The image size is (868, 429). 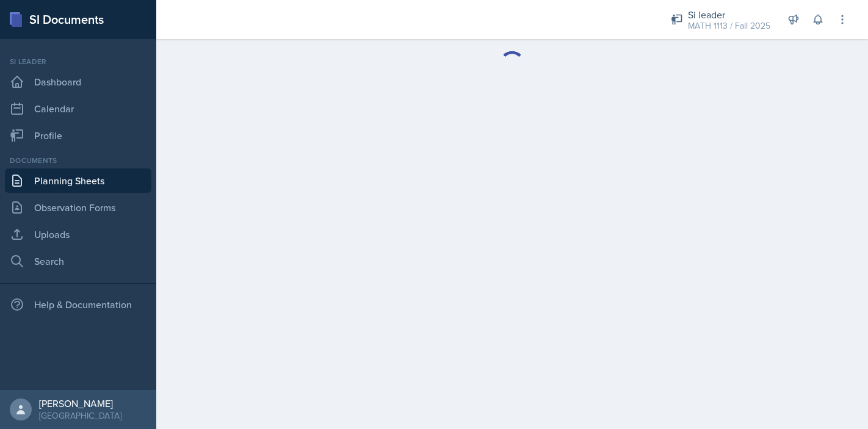 What do you see at coordinates (78, 181) in the screenshot?
I see `a: Planning Sheets` at bounding box center [78, 181].